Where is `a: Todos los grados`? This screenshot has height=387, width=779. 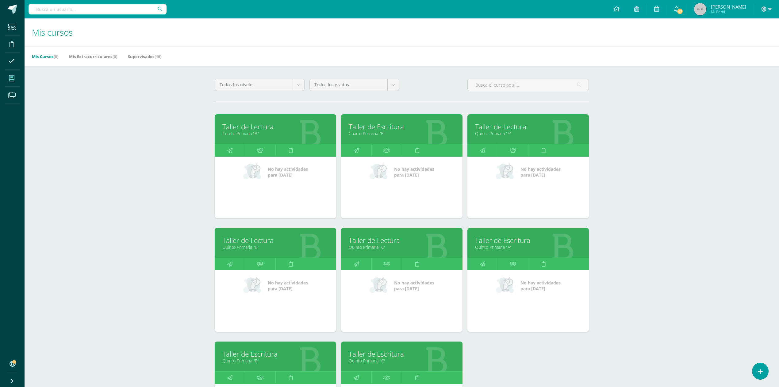
a: Todos los grados is located at coordinates (354, 85).